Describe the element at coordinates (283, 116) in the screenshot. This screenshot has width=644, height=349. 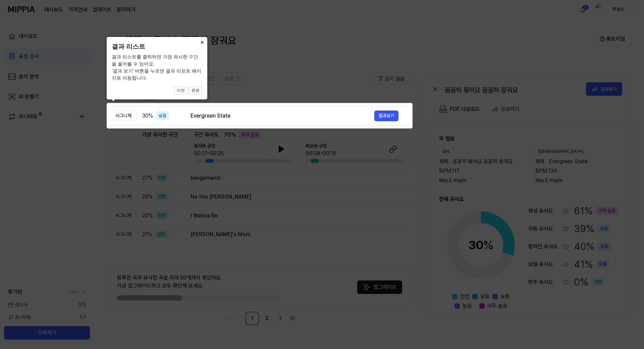
I see `div: Evergreen State` at that location.